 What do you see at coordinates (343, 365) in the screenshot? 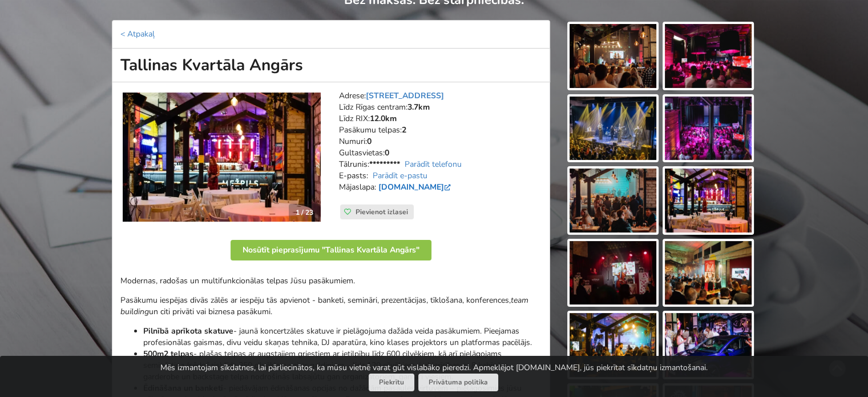
I see `p: - plašas telpas ar augstajiem griestiem ar ietilpību līdz 600 cilvēkiem, kā arī pielāgojams semin...` at bounding box center [343, 365].